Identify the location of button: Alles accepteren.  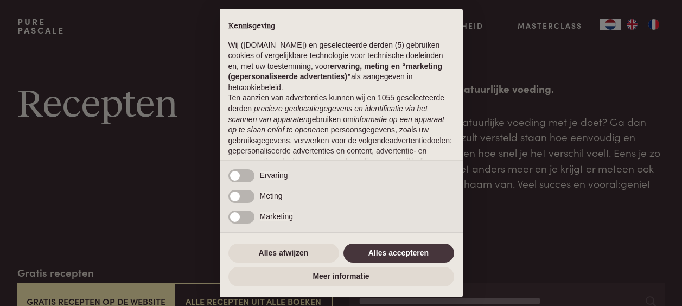
(399, 254).